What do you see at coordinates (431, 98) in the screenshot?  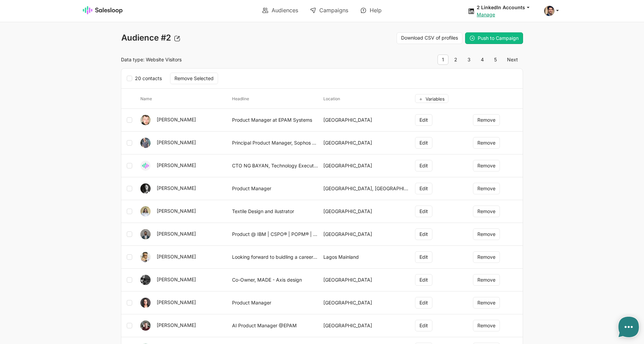 I see `button: Variables` at bounding box center [431, 98].